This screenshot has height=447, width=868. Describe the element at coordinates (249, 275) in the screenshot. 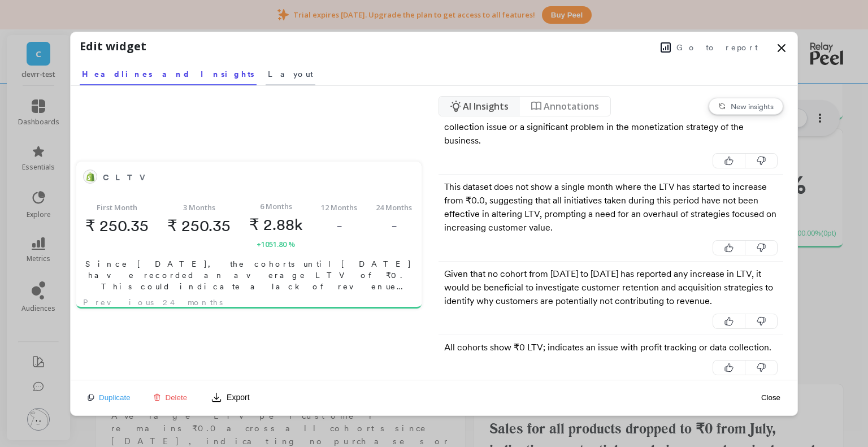

I see `p: Since October 2024, the cohorts until March 2025 have recorded an average LTV of ₹0. This could i...` at that location.